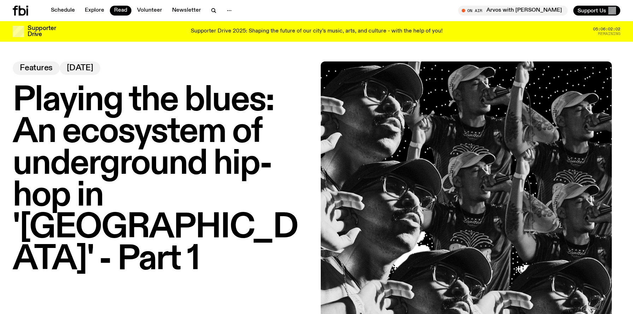 The width and height of the screenshot is (633, 314). Describe the element at coordinates (42, 31) in the screenshot. I see `h3: Supporter Drive` at that location.